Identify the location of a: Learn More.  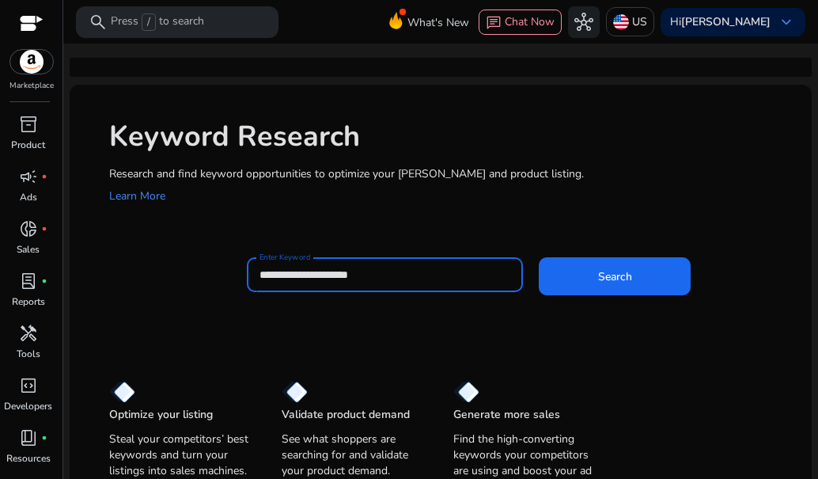
(137, 195).